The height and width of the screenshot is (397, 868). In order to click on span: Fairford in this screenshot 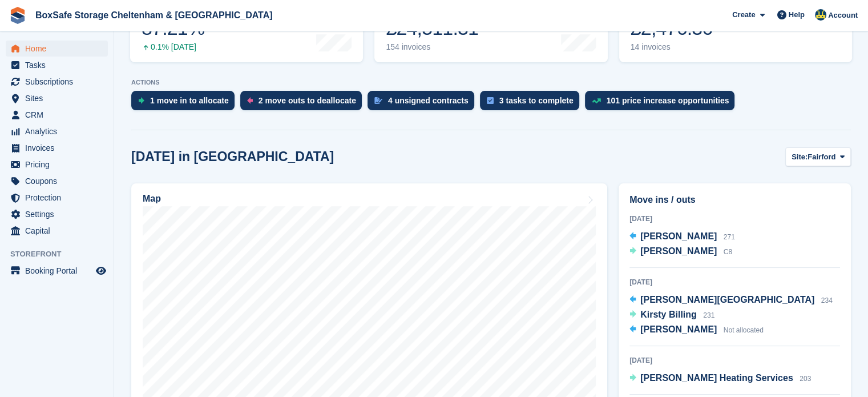, I will do `click(821, 157)`.